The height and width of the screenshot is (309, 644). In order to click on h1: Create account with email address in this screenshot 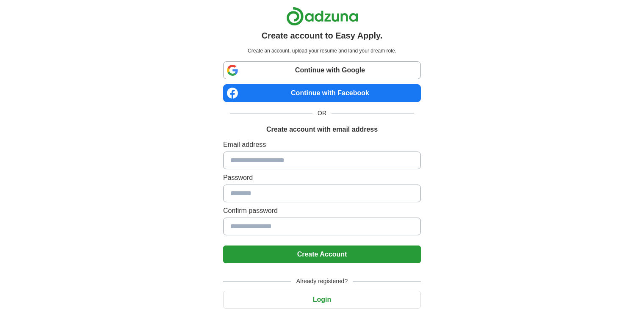, I will do `click(322, 129)`.